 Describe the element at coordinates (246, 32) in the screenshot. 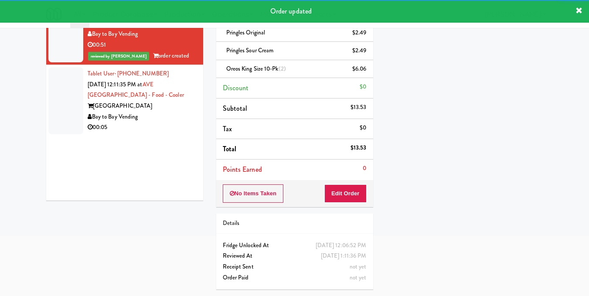

I see `span: Pringles Original` at that location.